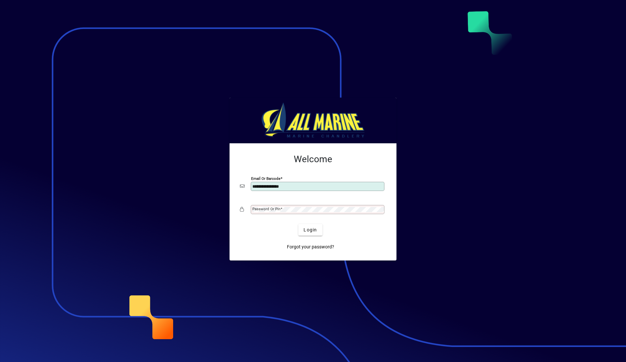 The width and height of the screenshot is (626, 362). What do you see at coordinates (310, 230) in the screenshot?
I see `span: Login` at bounding box center [310, 230].